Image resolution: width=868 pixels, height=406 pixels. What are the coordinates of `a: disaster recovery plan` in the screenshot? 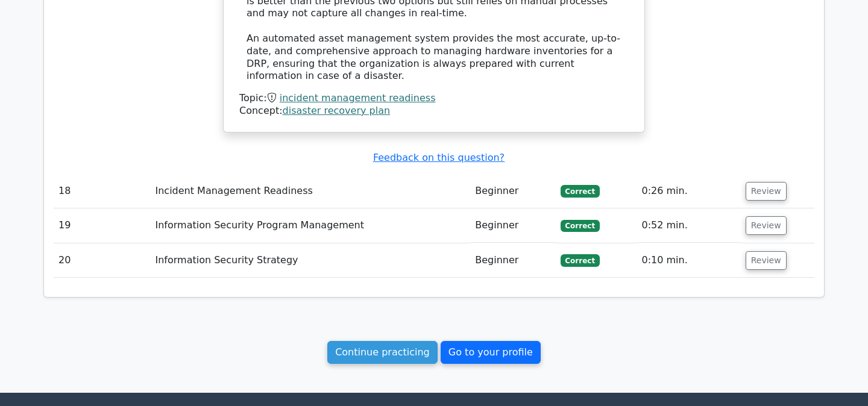 It's located at (337, 110).